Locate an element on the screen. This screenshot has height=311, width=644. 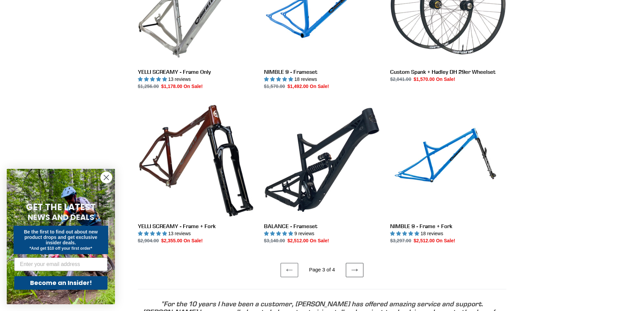
span: GET THE LATEST is located at coordinates (61, 207).